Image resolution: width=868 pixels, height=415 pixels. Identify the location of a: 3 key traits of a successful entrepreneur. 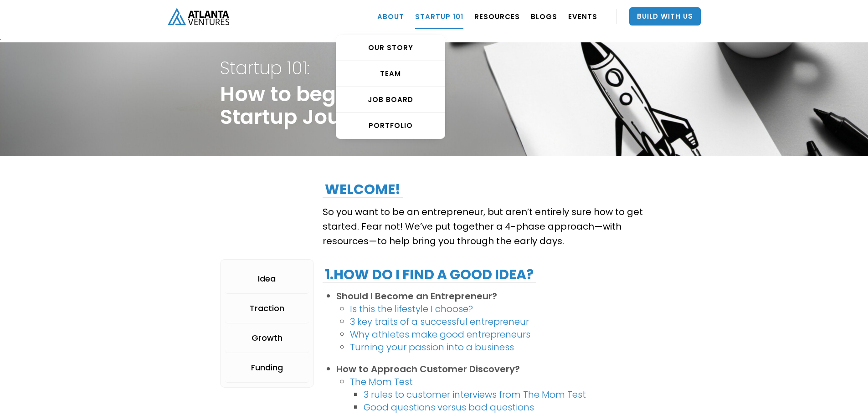
(439, 322).